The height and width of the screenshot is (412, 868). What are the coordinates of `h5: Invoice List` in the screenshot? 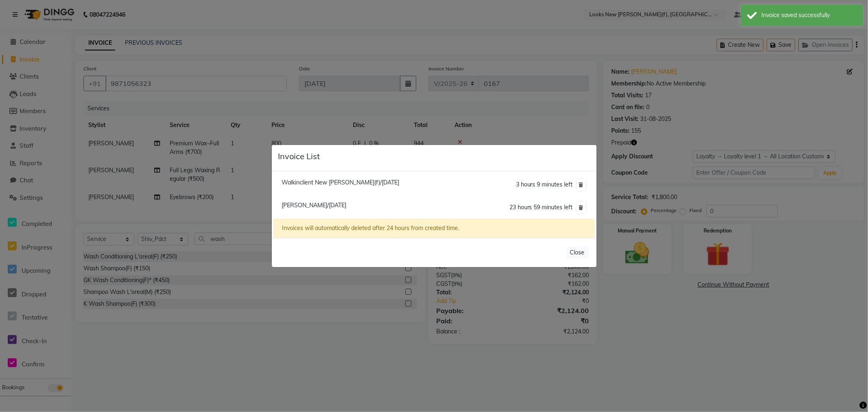 It's located at (299, 156).